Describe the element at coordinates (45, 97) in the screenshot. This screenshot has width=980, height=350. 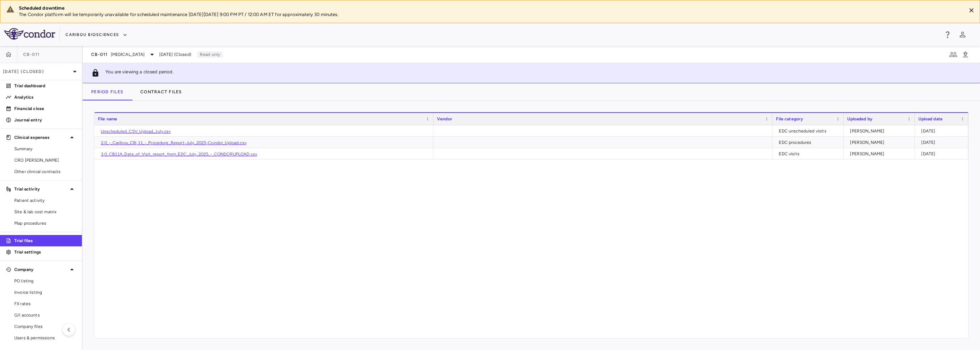
I see `p: Analytics` at that location.